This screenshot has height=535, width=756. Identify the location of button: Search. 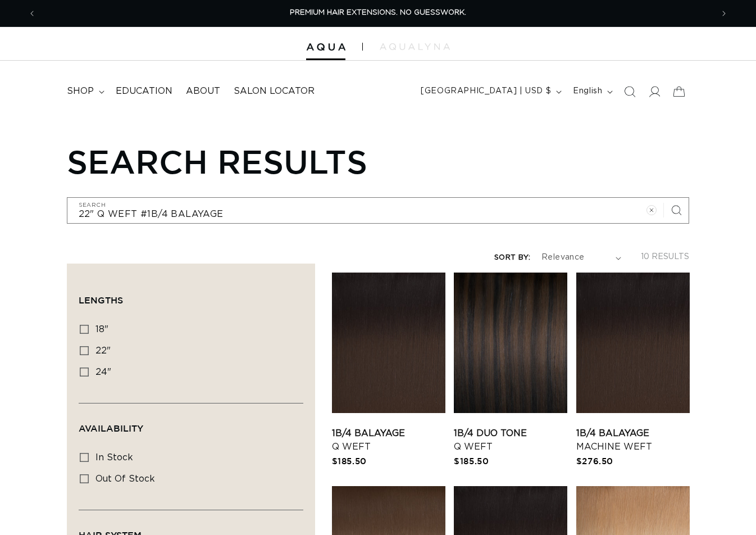
(676, 210).